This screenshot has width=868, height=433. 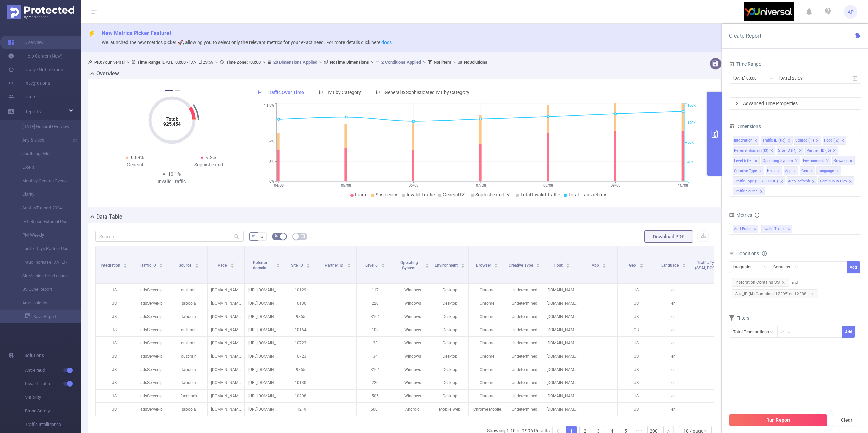 What do you see at coordinates (746, 171) in the screenshot?
I see `div: Creative Type` at bounding box center [746, 171].